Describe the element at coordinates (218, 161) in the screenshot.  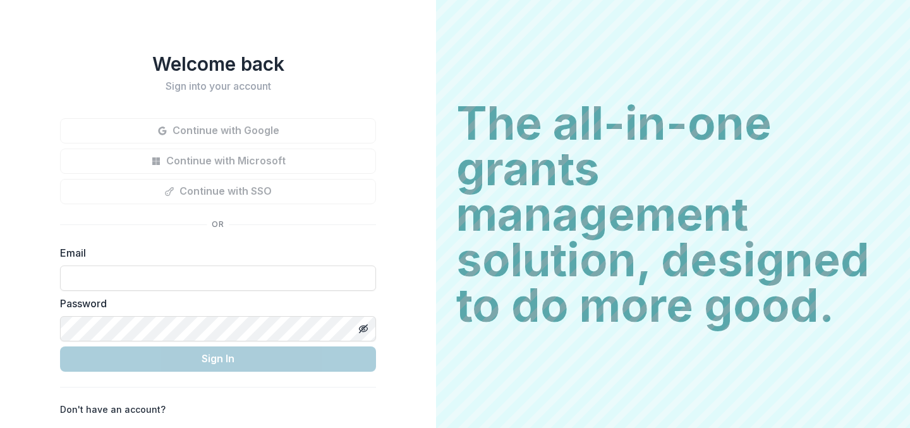
I see `button: Continue with Microsoft` at that location.